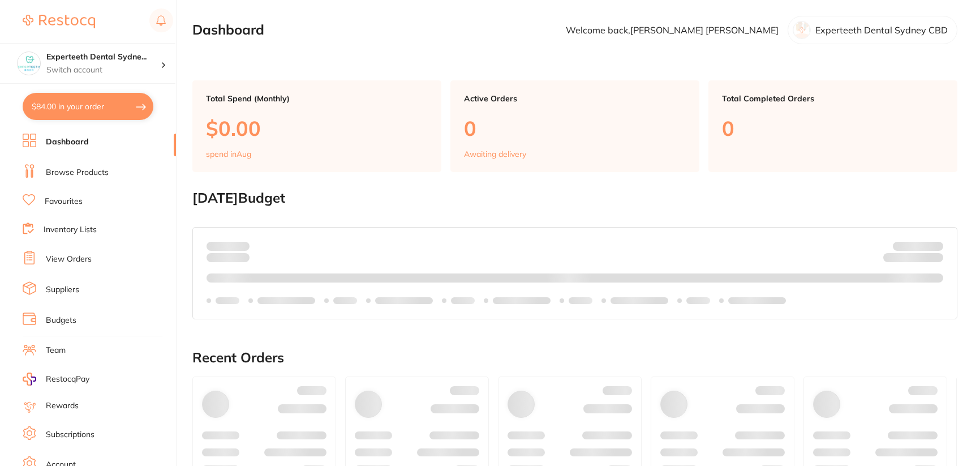 The width and height of the screenshot is (980, 466). What do you see at coordinates (68, 260) in the screenshot?
I see `a: View Orders` at bounding box center [68, 260].